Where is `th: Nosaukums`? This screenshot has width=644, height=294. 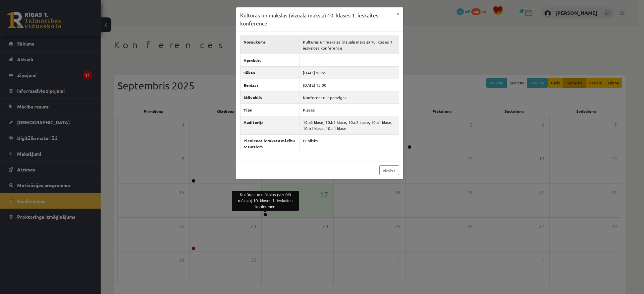 th: Nosaukums is located at coordinates (270, 45).